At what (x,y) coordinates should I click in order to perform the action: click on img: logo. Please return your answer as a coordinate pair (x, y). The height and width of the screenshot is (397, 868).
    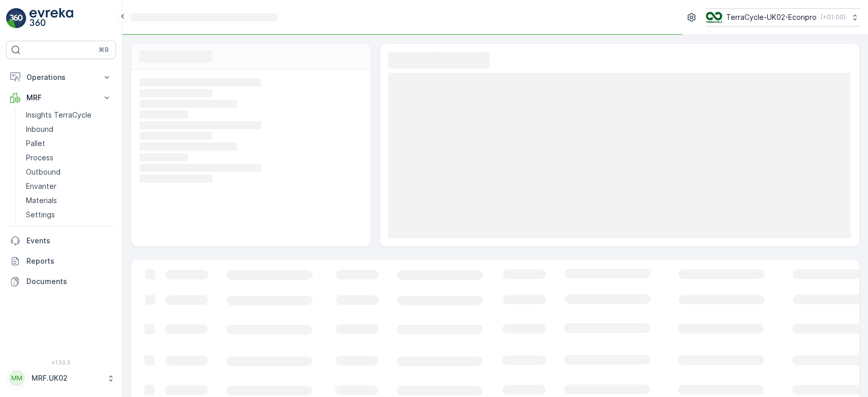
    Looking at the image, I should click on (16, 18).